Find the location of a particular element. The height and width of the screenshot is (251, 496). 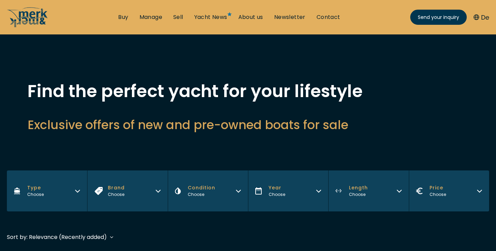

span: Price is located at coordinates (438, 188).